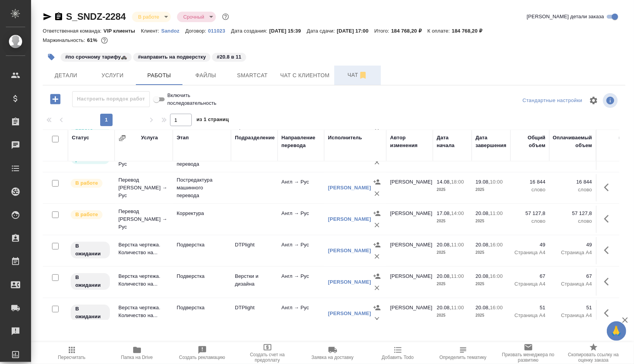 The width and height of the screenshot is (634, 364). Describe the element at coordinates (452, 142) in the screenshot. I see `div: Дата начала` at that location.